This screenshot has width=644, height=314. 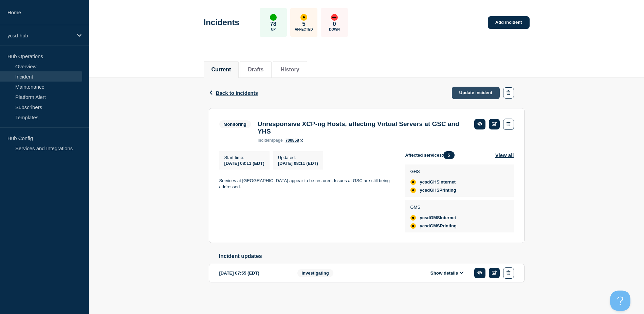 I want to click on button: History, so click(x=290, y=70).